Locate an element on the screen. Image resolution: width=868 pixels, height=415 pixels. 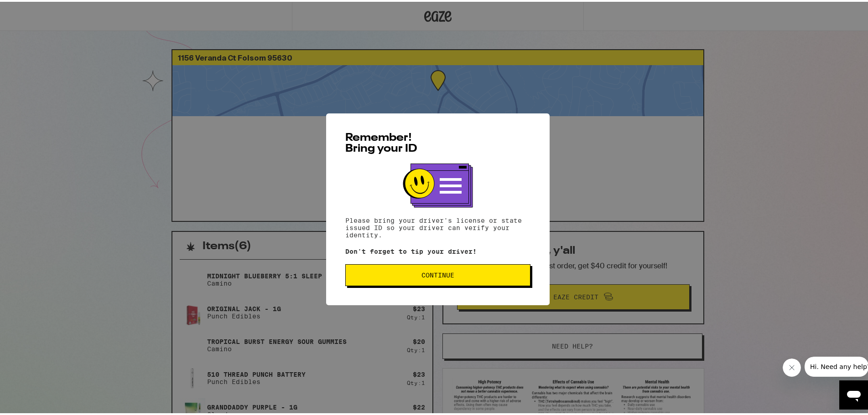
p: Please bring your driver's license or state issued ID so your driver can verify your identity. is located at coordinates (438, 226).